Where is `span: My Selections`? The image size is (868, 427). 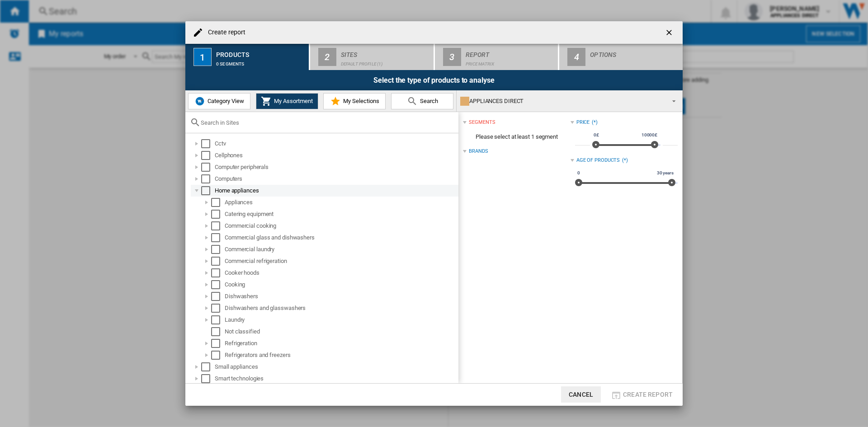
span: My Selections is located at coordinates (360, 101).